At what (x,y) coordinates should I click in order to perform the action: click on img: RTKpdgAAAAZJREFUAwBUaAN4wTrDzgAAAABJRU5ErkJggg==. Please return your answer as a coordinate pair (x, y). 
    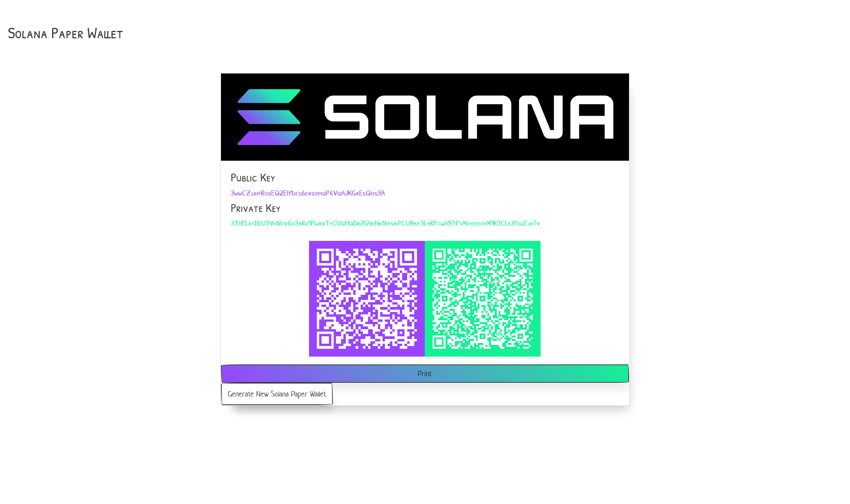
    Looking at the image, I should click on (483, 299).